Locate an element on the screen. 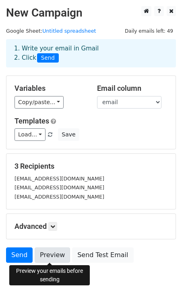  h5: 3 Recipients is located at coordinates (91, 166).